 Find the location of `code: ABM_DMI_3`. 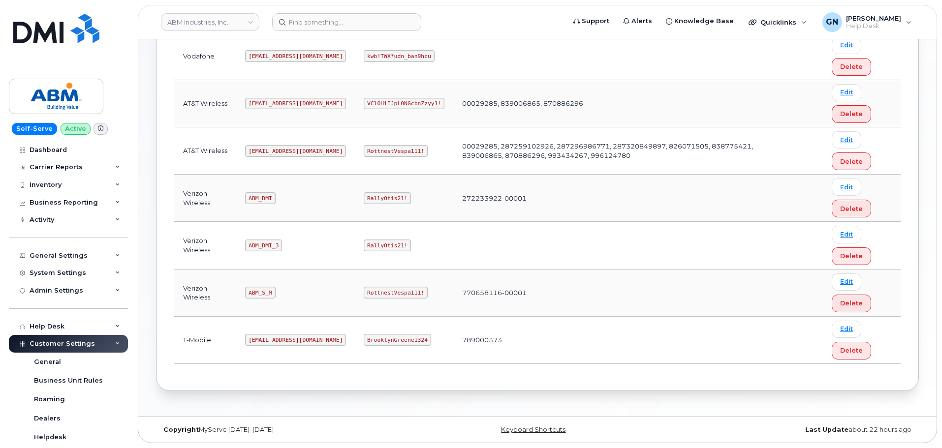

code: ABM_DMI_3 is located at coordinates (263, 246).